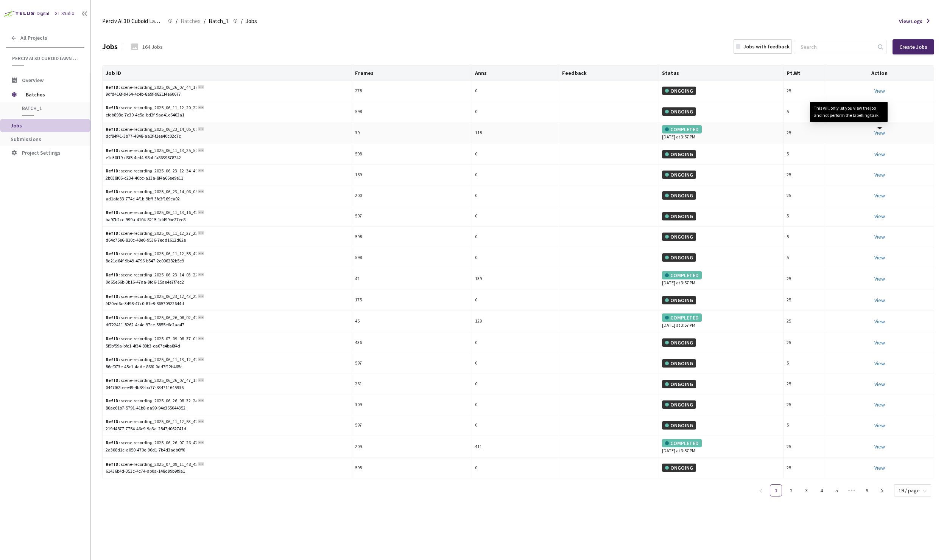  What do you see at coordinates (227, 261) in the screenshot?
I see `div: 8d21d64f-9b49-4796-b547-2e006282b5e9` at bounding box center [227, 261].